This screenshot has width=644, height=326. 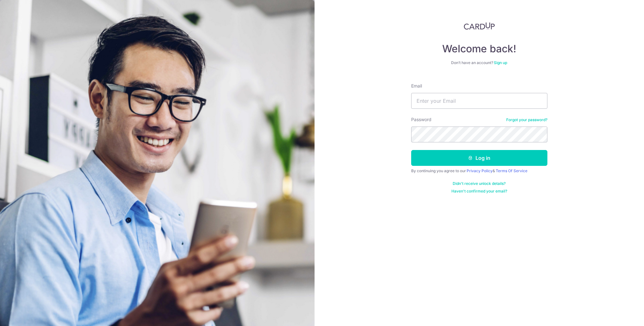 What do you see at coordinates (479, 158) in the screenshot?
I see `button: Log in` at bounding box center [479, 158].